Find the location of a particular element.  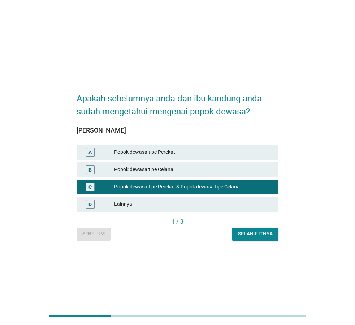

div: Popok dewasa tipe Celana is located at coordinates (193, 170).